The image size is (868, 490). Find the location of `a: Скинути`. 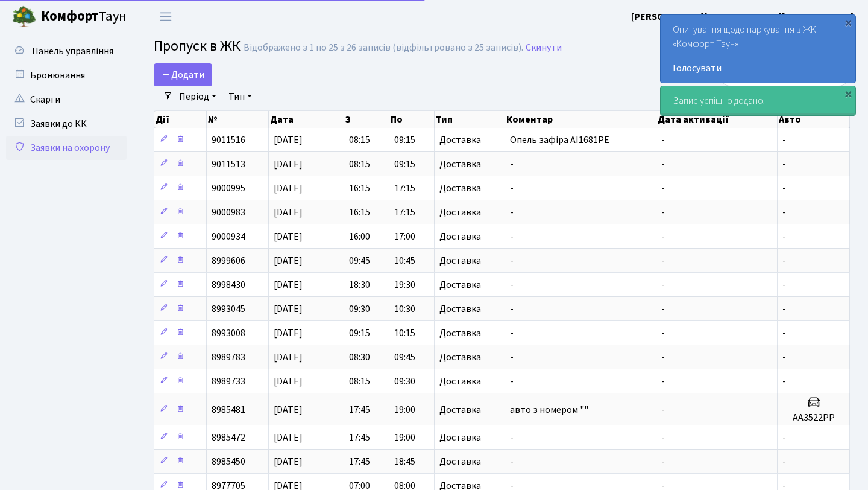

a: Скинути is located at coordinates (544, 48).